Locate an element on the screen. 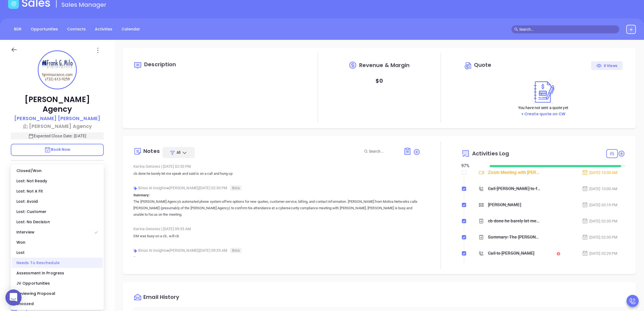 This screenshot has height=311, width=644. span: search is located at coordinates (516, 29).